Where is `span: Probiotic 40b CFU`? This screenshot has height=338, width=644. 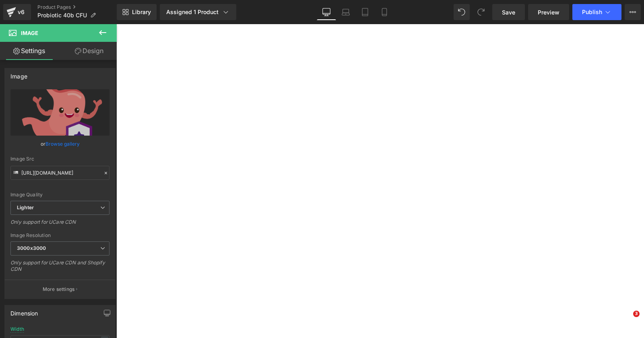 span: Probiotic 40b CFU is located at coordinates (62, 15).